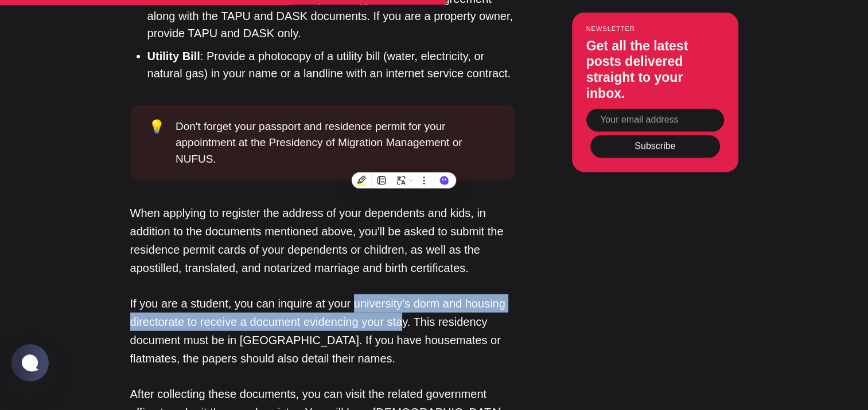 The height and width of the screenshot is (410, 868). Describe the element at coordinates (174, 56) in the screenshot. I see `strong: Utility Bill` at that location.